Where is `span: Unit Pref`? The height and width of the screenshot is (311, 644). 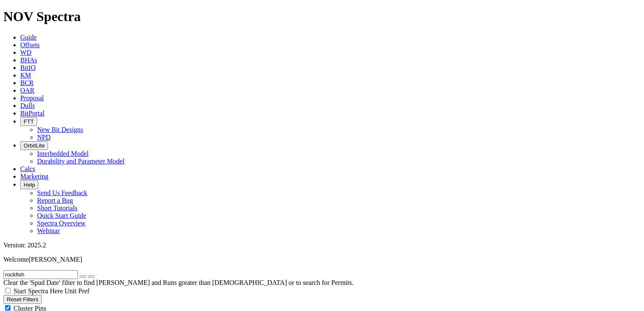
span: Unit Pref is located at coordinates (77, 291).